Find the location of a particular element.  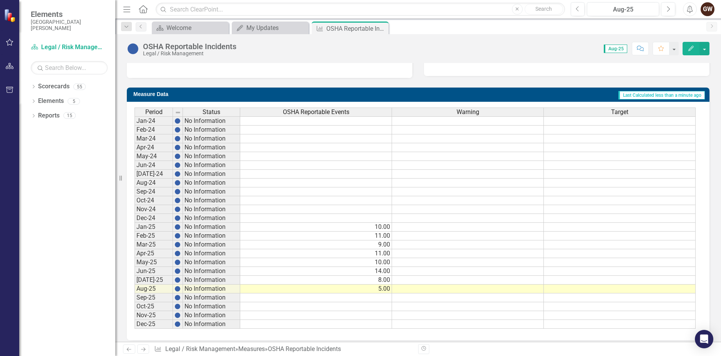

td: Nov-25 is located at coordinates (154, 316).